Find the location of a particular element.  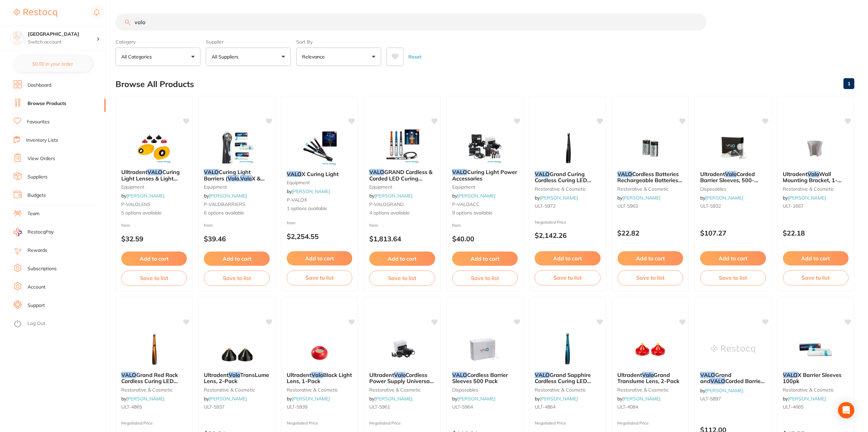

span: Black Light Lens, 1-Pack is located at coordinates (320, 378).